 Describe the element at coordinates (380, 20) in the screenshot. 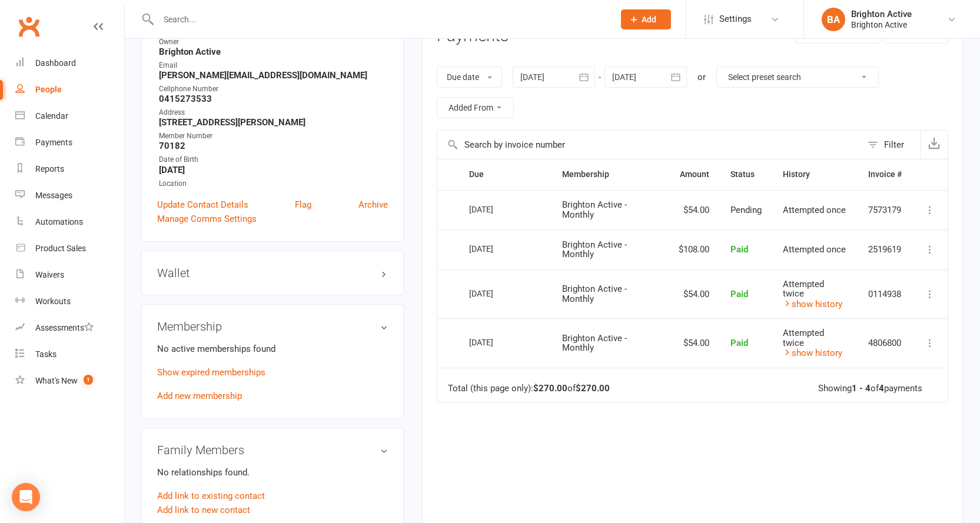

I see `input: Search...` at that location.